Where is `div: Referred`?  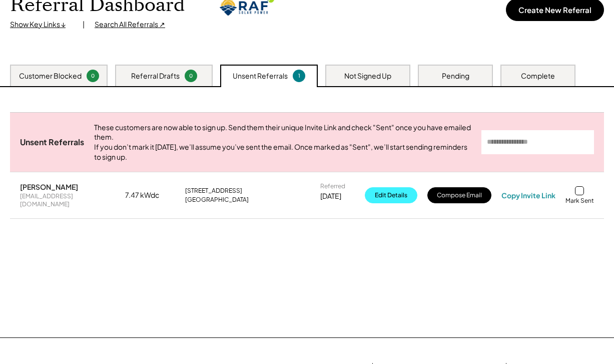
div: Referred is located at coordinates (333, 186).